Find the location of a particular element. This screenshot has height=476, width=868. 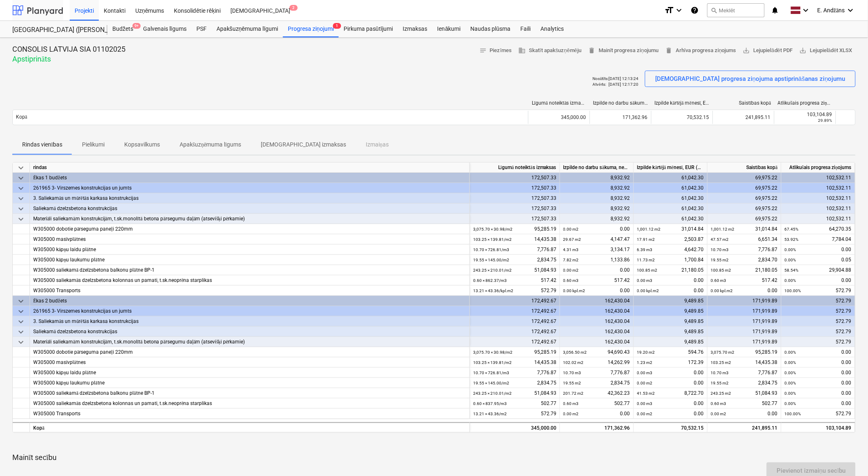

small: 29.89% is located at coordinates (825, 120).